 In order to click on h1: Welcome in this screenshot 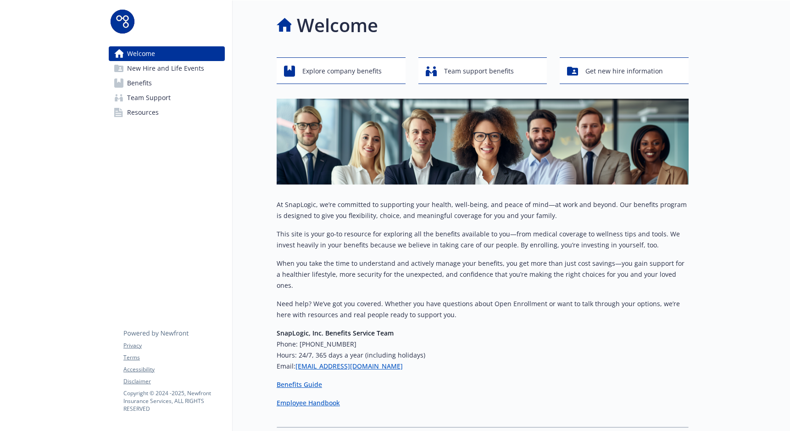, I will do `click(337, 25)`.